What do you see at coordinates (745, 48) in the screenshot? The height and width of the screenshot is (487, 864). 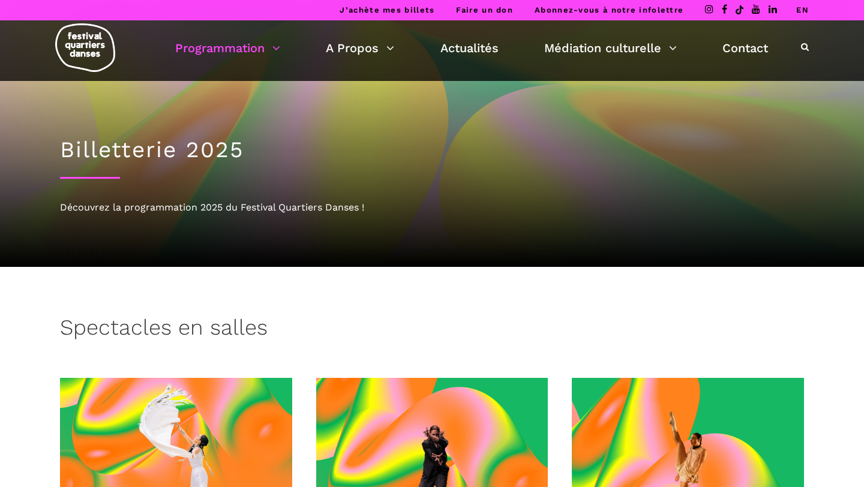 I see `a: Contact` at bounding box center [745, 48].